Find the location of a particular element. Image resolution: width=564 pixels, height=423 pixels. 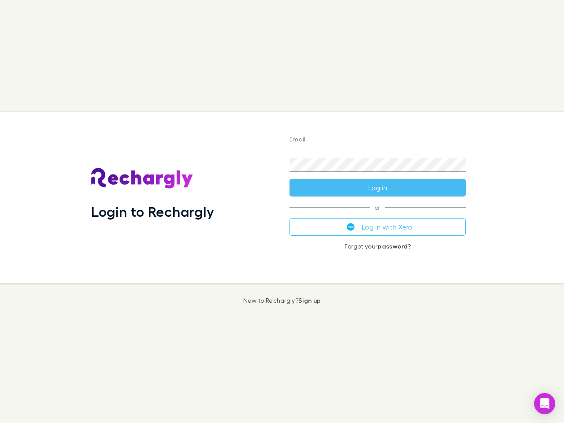

a: Sign up is located at coordinates (309, 300).